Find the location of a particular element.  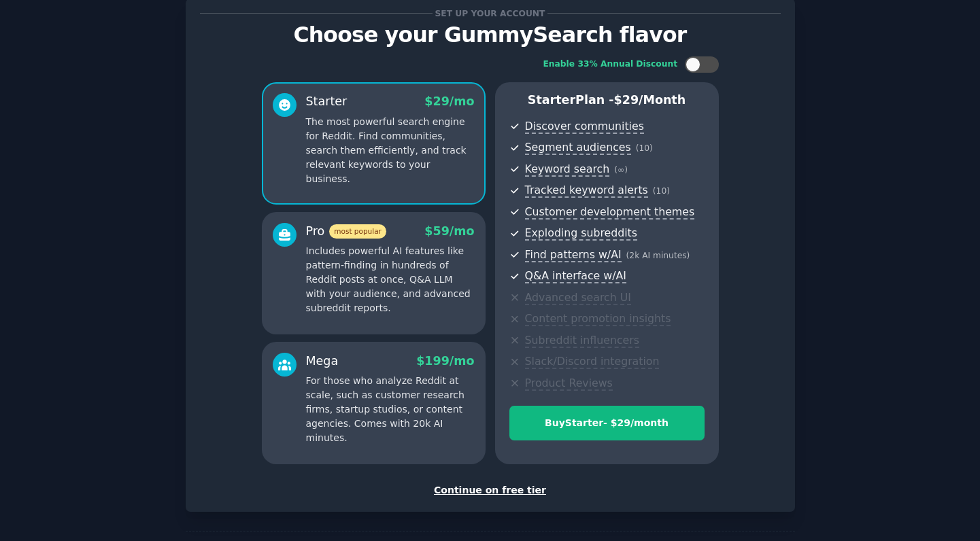

span: ( 2k AI minutes ) is located at coordinates (659, 256).